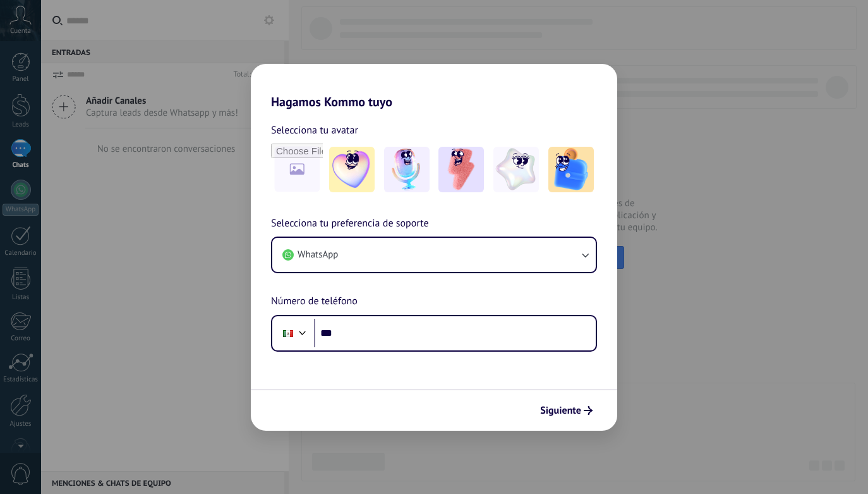  I want to click on span: Siguiente, so click(561, 410).